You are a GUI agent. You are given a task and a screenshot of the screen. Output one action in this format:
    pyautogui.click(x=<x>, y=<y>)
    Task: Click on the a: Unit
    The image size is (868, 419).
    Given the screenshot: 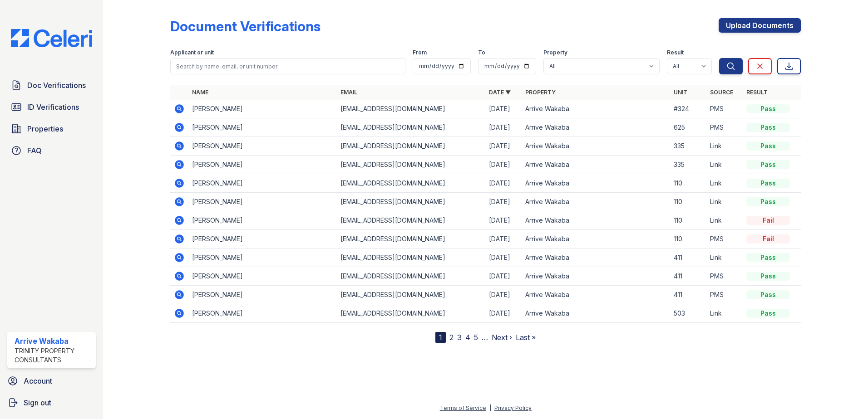 What is the action you would take?
    pyautogui.click(x=680, y=92)
    